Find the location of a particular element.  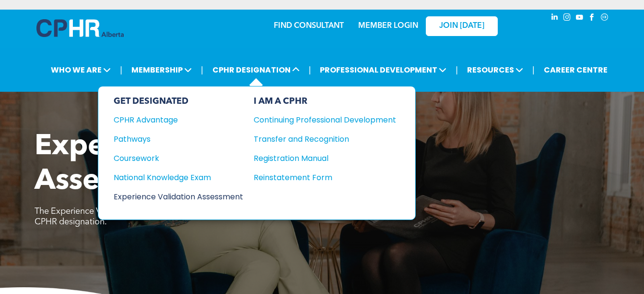

a: Transfer and Recognition is located at coordinates (325, 139).